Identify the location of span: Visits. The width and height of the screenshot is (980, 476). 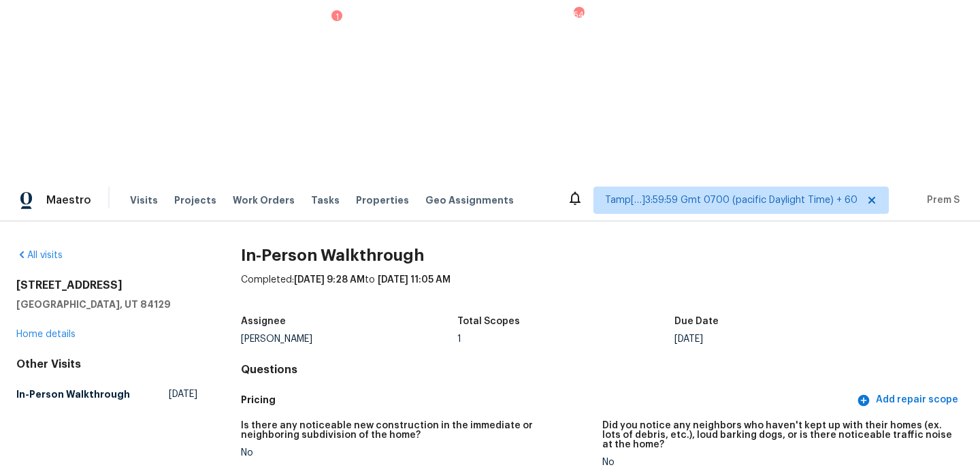
(144, 200).